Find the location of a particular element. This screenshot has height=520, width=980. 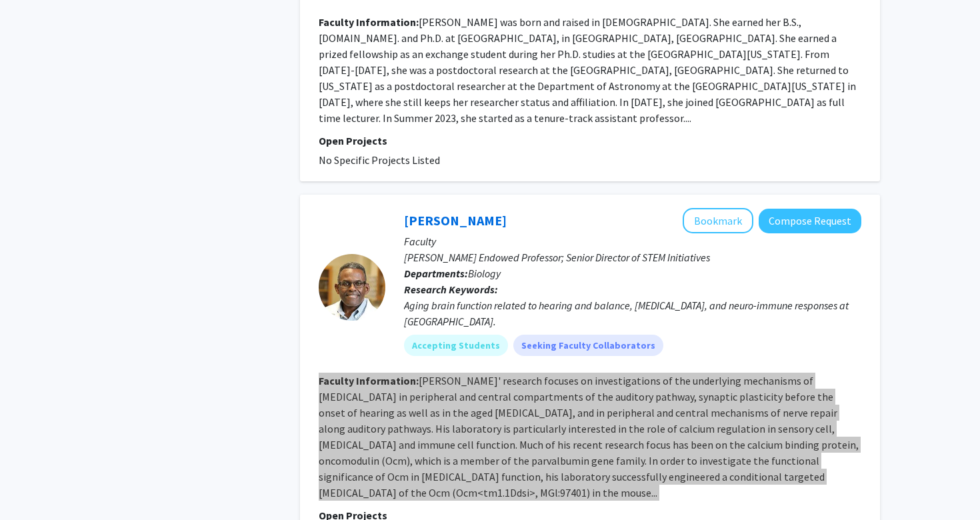

p: Open Projects is located at coordinates (590, 141).